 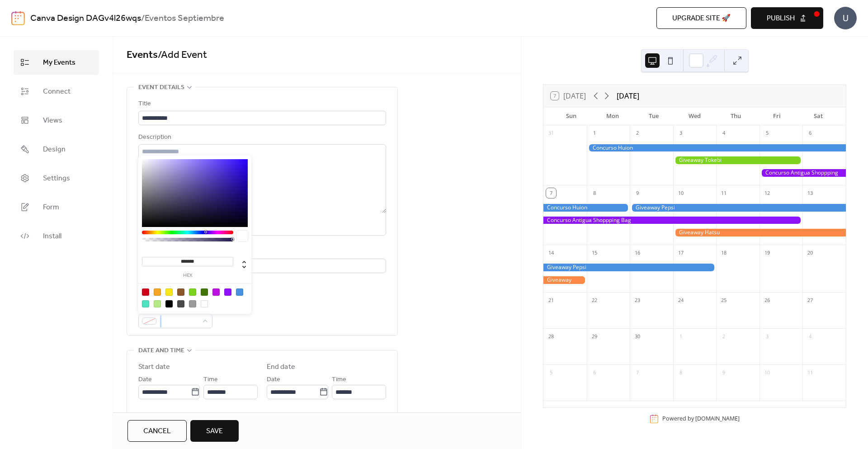 What do you see at coordinates (846, 18) in the screenshot?
I see `div: U` at bounding box center [846, 18].